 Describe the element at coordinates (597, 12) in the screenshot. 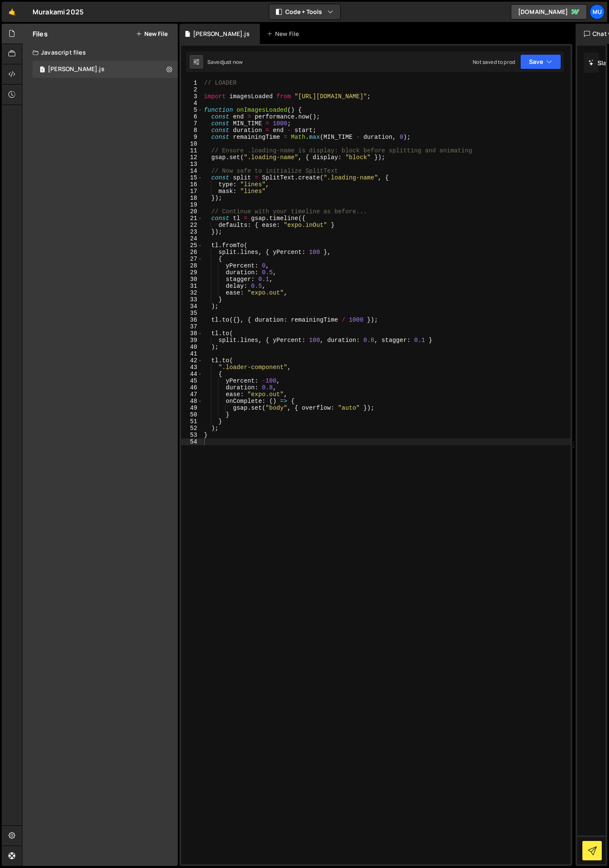

I see `a: Mu` at that location.